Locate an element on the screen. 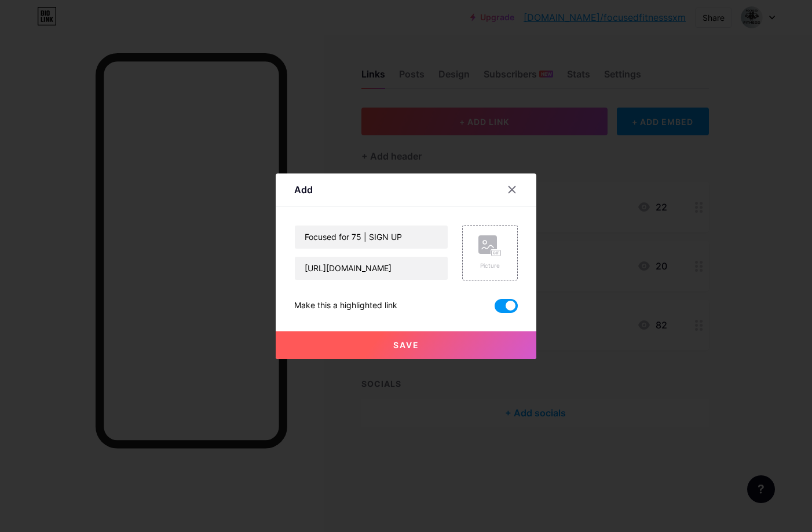 This screenshot has height=532, width=812. div: Picture is located at coordinates (490, 266).